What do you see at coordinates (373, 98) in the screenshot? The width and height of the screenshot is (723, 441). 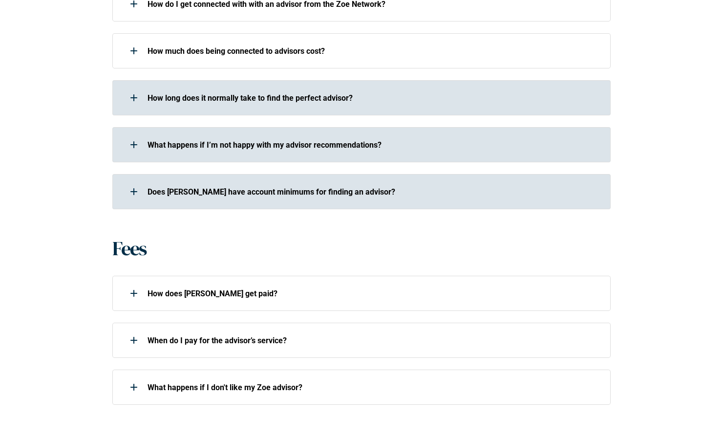 I see `p: How long does it normally take to find the perfect advisor?` at bounding box center [373, 98].